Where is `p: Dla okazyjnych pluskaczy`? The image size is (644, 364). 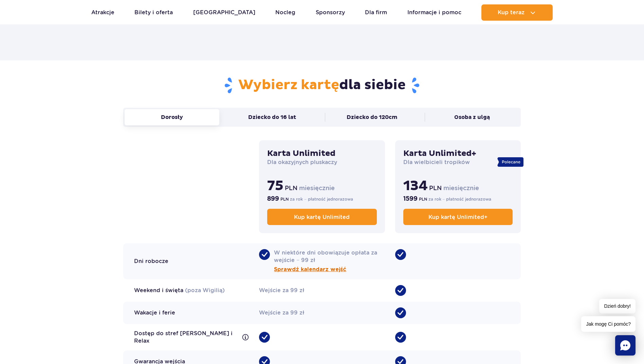
p: Dla okazyjnych pluskaczy is located at coordinates (322, 163).